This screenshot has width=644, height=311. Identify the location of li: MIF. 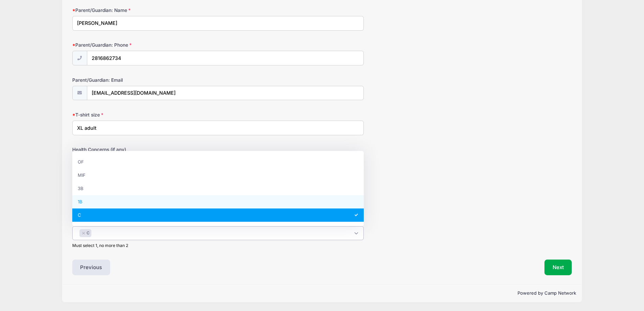
(218, 175).